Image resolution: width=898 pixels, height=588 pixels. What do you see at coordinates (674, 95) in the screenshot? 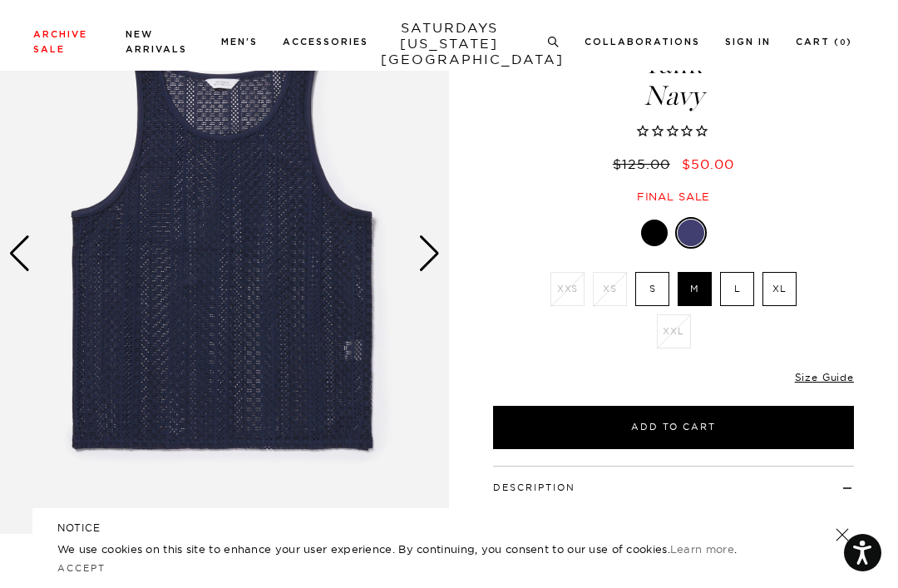
I see `span: Navy` at bounding box center [674, 95].